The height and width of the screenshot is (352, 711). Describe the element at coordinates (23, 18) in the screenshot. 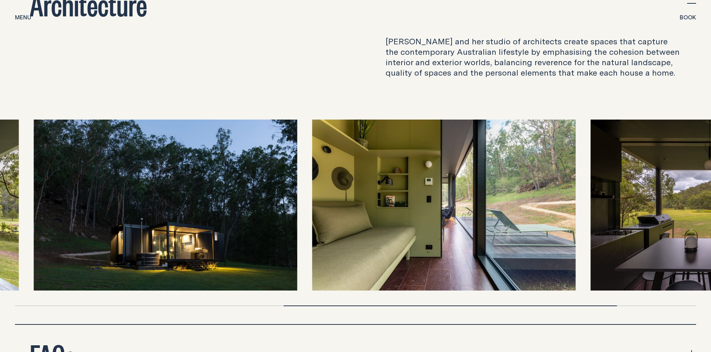

I see `button: show menu` at that location.